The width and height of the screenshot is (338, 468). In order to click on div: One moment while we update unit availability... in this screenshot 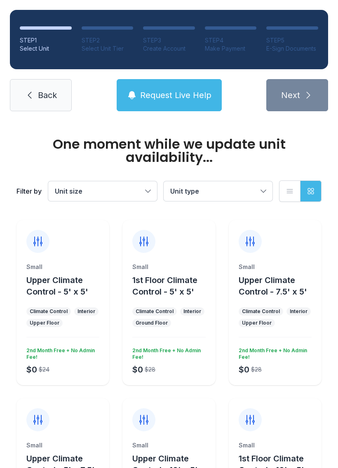, I will do `click(169, 151)`.